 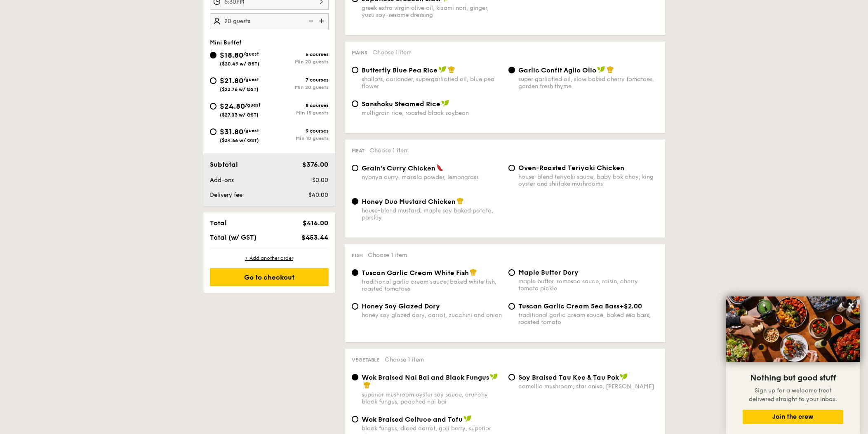 What do you see at coordinates (512, 168) in the screenshot?
I see `input: Oven-Roasted Teriyaki Chickenhouse-blend teriyaki sauce, baby bok choy, king oyster and shiitake ...` at bounding box center [512, 168].